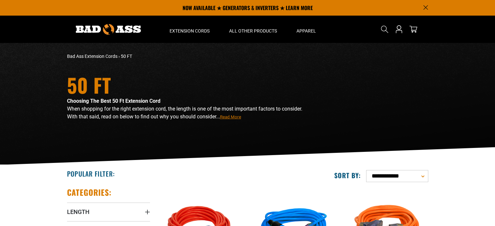 The height and width of the screenshot is (226, 495). What do you see at coordinates (186, 85) in the screenshot?
I see `h1: 50 FT` at bounding box center [186, 85].